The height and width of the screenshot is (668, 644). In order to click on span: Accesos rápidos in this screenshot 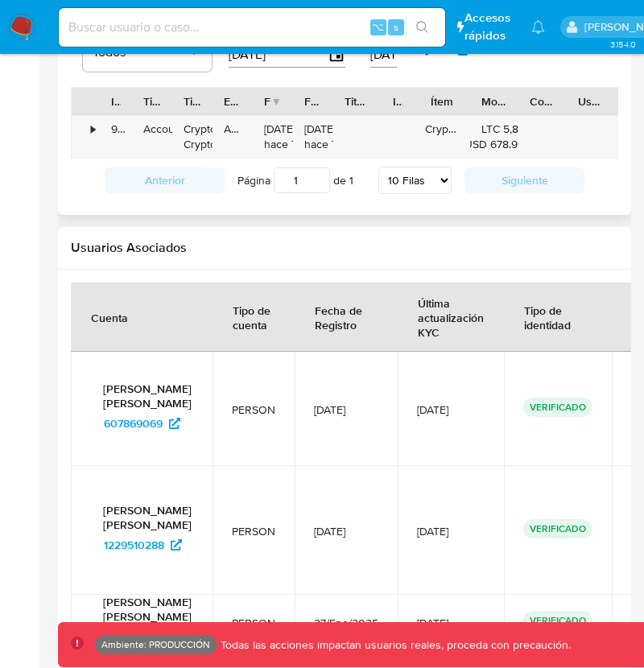, I will do `click(491, 27)`.